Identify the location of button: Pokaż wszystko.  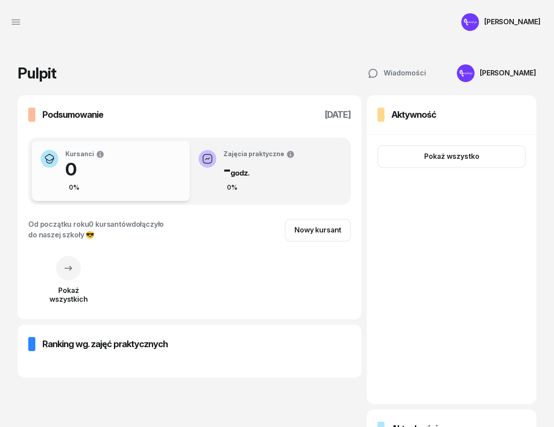
(452, 157).